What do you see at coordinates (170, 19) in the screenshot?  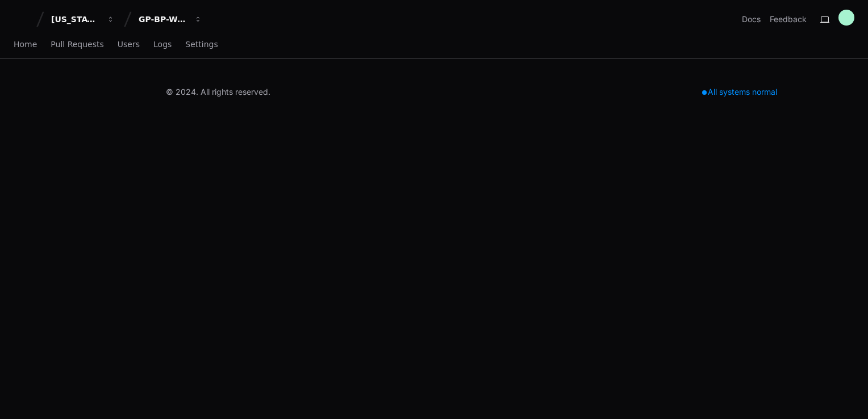 I see `button: GP-BP-WoodProducts` at bounding box center [170, 19].